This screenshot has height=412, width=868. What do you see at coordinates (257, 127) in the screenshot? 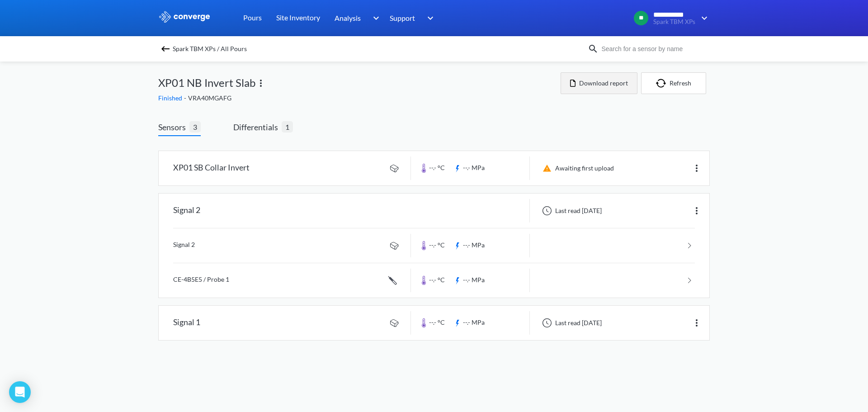
I see `span: Differentials` at bounding box center [257, 127].